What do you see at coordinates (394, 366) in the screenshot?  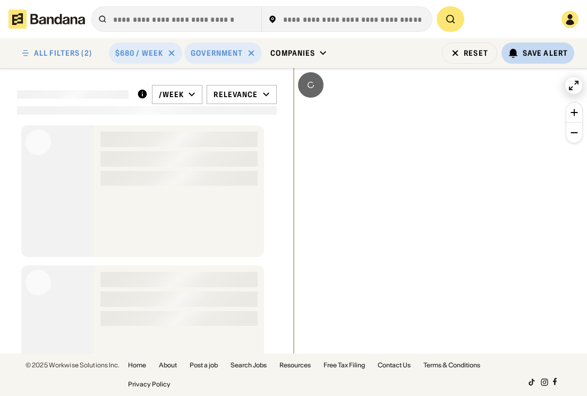 I see `a: Contact Us` at bounding box center [394, 366].